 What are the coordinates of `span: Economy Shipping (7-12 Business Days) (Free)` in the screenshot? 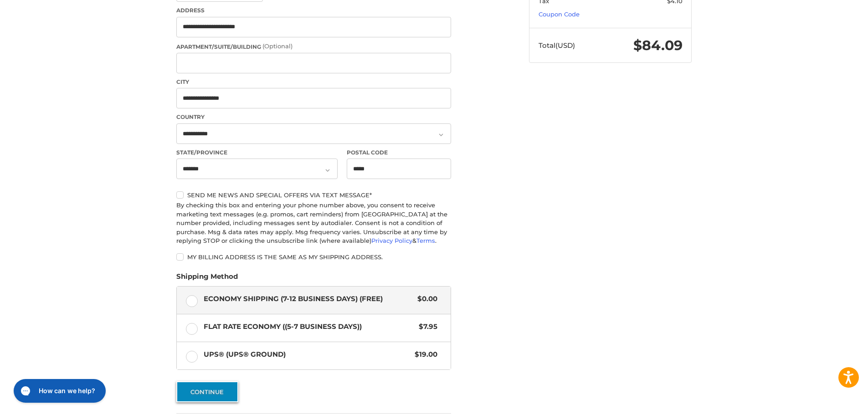 It's located at (308, 299).